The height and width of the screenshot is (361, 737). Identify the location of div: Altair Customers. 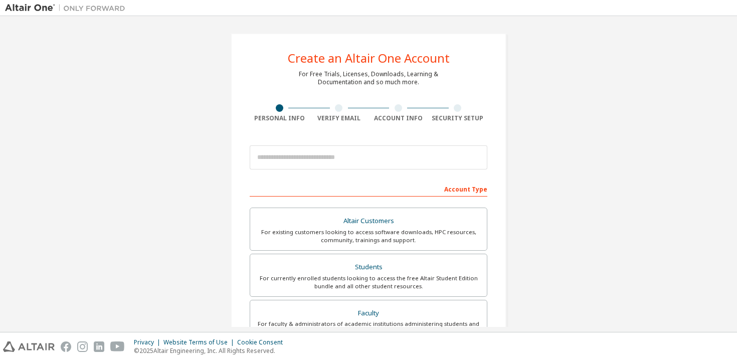
(368, 221).